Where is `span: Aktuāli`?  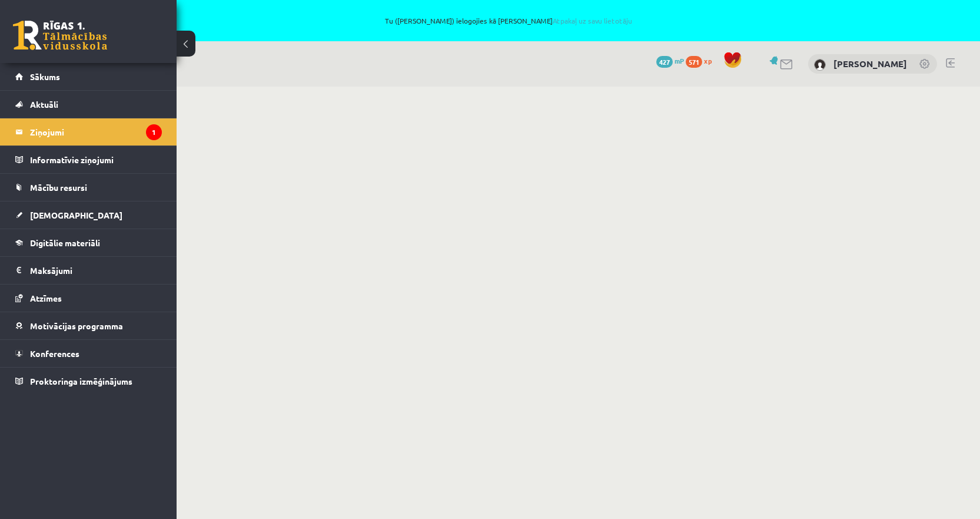 span: Aktuāli is located at coordinates (44, 104).